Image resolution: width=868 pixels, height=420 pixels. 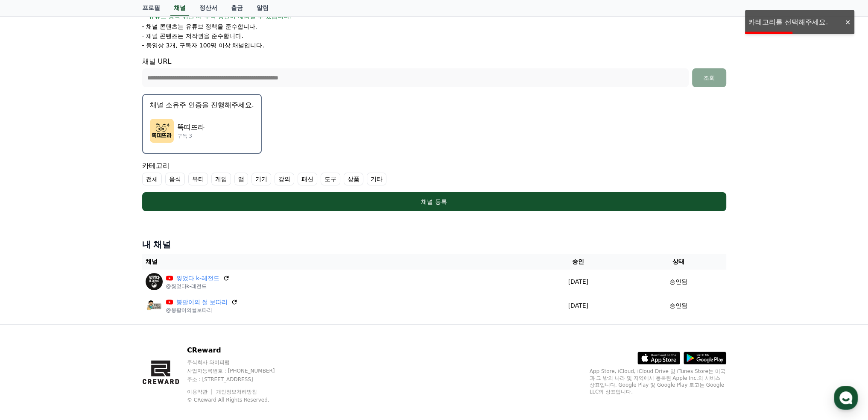 I want to click on a: 개인정보처리방침, so click(x=237, y=391).